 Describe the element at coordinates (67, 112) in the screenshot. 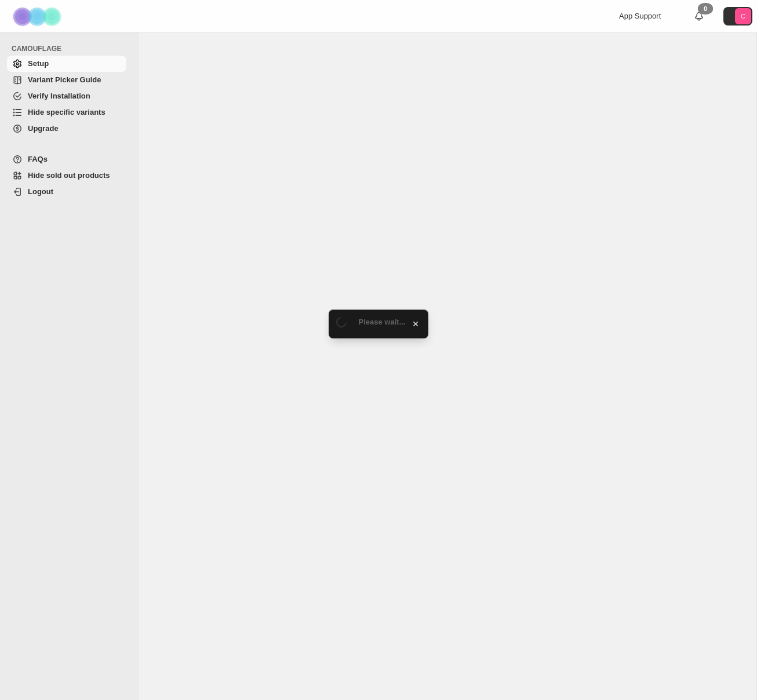

I see `a: Hide specific variants` at that location.